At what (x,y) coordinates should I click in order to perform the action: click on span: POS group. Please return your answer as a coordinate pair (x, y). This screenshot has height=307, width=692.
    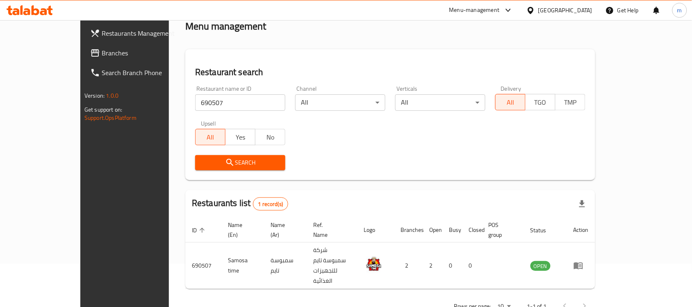
    Looking at the image, I should click on (501, 230).